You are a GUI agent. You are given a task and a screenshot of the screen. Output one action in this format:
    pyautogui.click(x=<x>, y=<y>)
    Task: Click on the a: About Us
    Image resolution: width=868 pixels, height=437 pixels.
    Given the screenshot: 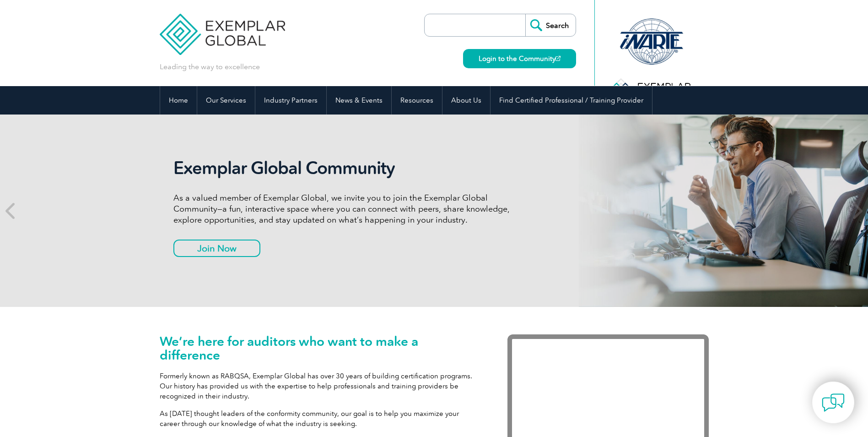 What is the action you would take?
    pyautogui.click(x=466, y=100)
    